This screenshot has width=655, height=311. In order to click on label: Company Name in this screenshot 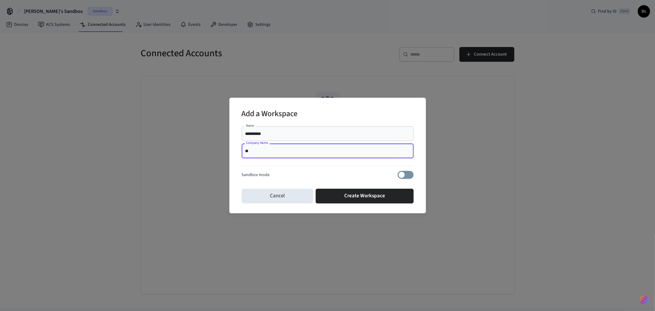, I will do `click(257, 143)`.